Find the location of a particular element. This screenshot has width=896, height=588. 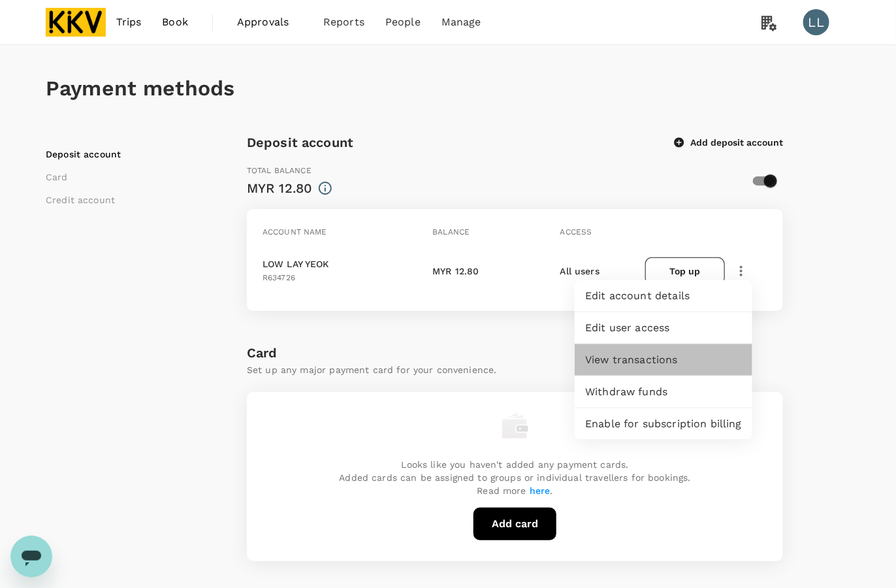

li: Credit account is located at coordinates (127, 200).